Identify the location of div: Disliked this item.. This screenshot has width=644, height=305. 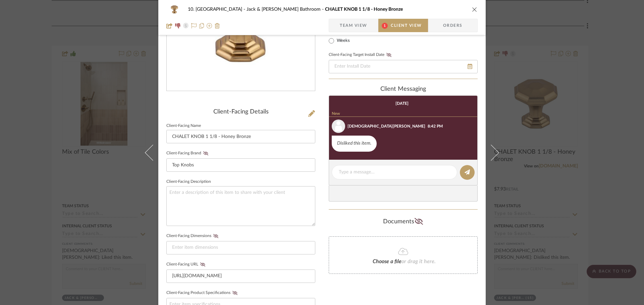
(354, 144).